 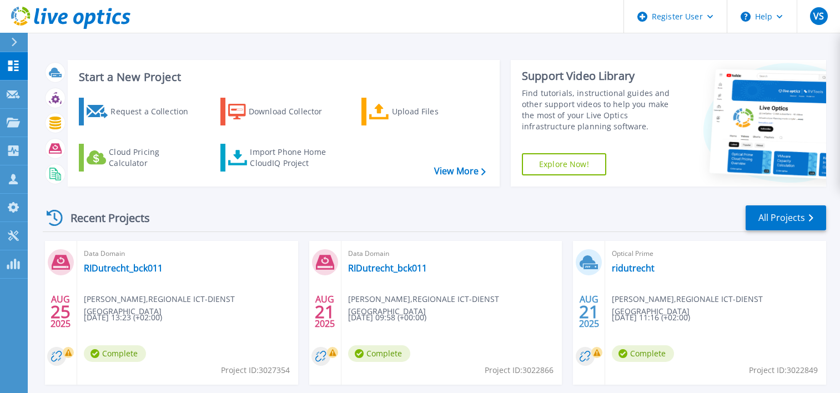 I want to click on div: Cloud Pricing Calculator, so click(x=153, y=158).